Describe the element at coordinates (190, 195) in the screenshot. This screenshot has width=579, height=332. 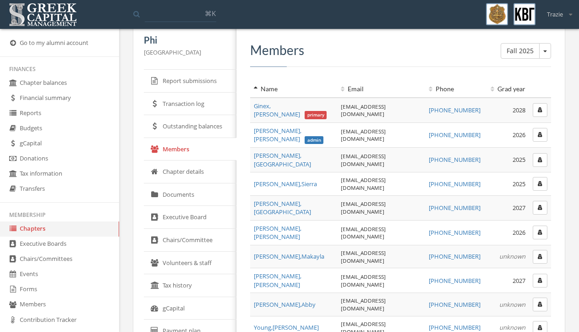
I see `a: Documents` at that location.